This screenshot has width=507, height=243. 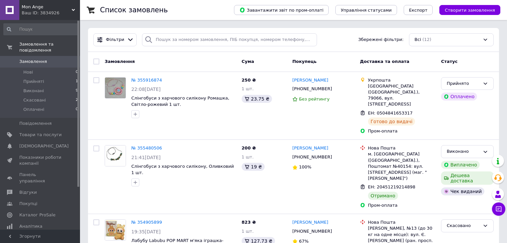 I want to click on input: Пошук за номером замовлення, ПІБ покупця, номером телефону, Email, номером накладної, so click(x=229, y=40).